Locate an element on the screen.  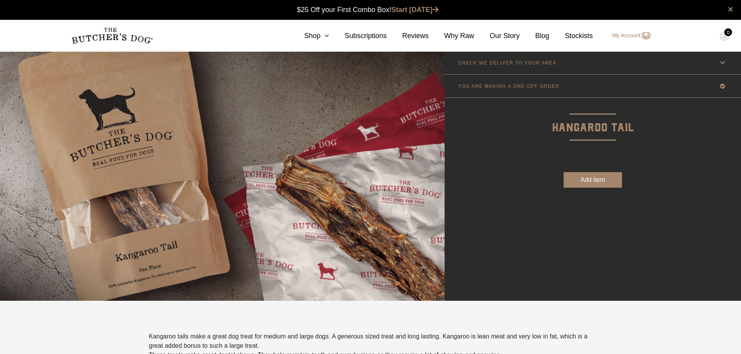
img: TBD_Cart-Empty.png is located at coordinates (724, 36).